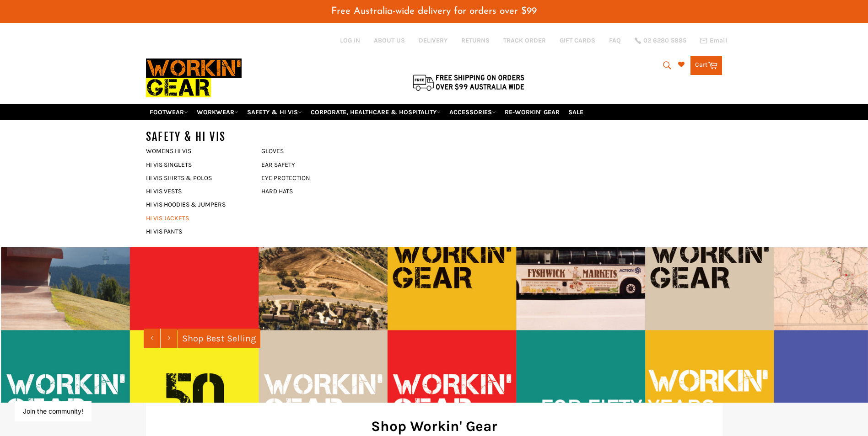  Describe the element at coordinates (169, 112) in the screenshot. I see `a: FOOTWEAR` at that location.